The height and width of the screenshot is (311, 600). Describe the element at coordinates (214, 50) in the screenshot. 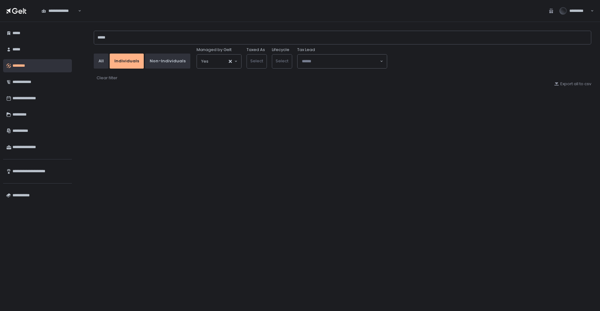

I see `span: Managed by Gelt` at that location.